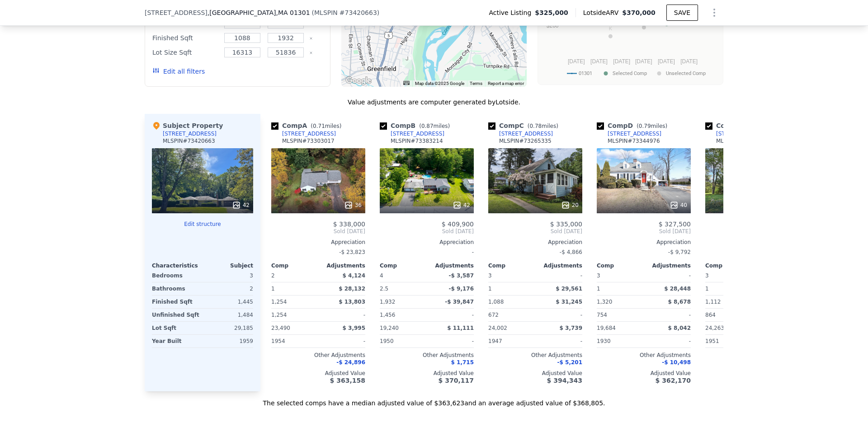 The width and height of the screenshot is (868, 427). Describe the element at coordinates (606, 328) in the screenshot. I see `span: 19,684` at that location.